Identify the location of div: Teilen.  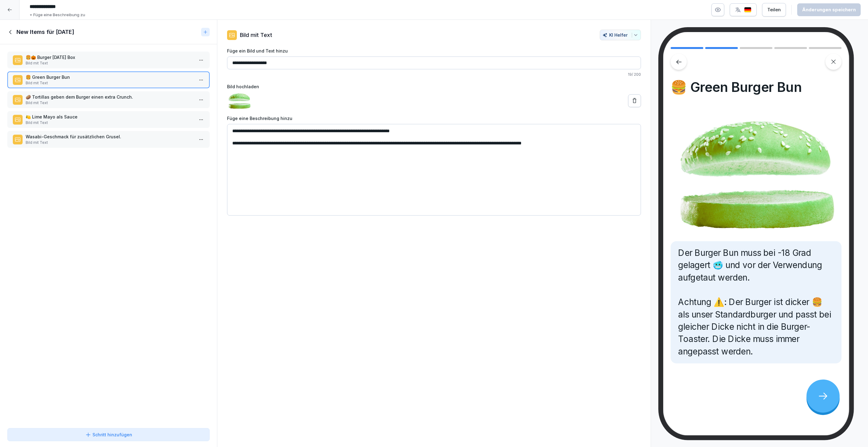
(774, 10).